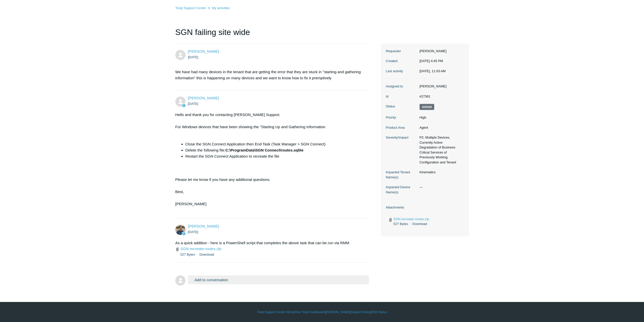  I want to click on dt: Status, so click(401, 106).